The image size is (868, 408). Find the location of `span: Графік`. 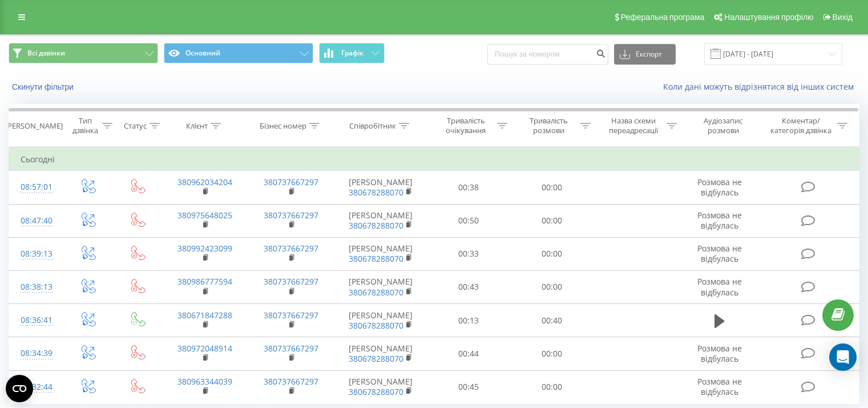

span: Графік is located at coordinates (352, 53).